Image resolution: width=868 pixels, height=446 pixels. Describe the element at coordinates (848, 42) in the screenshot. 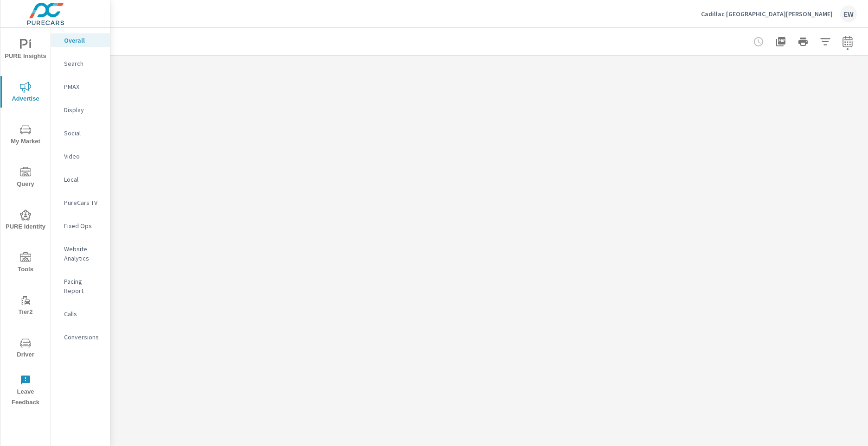

I see `button: Select Date Range` at that location.